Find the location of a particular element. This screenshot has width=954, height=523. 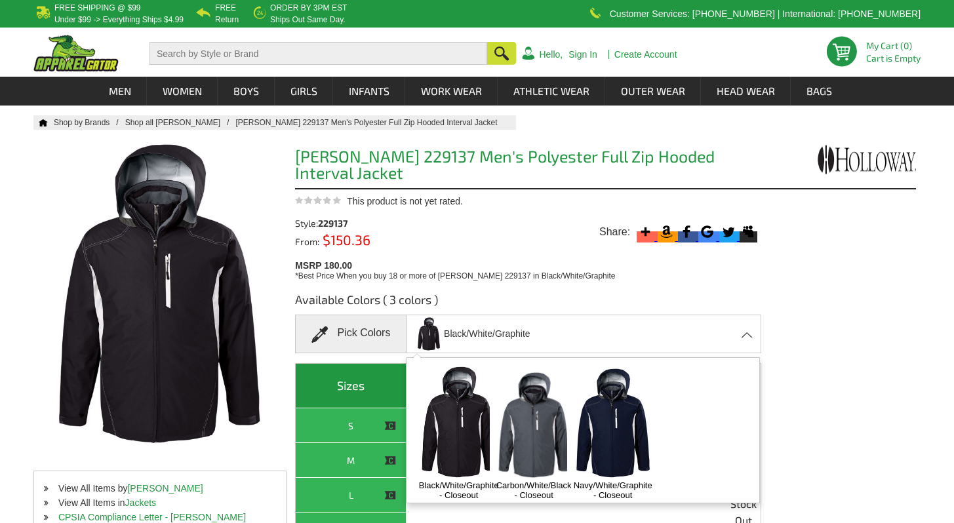

img: Navy/White/Graphite is located at coordinates (613, 423).